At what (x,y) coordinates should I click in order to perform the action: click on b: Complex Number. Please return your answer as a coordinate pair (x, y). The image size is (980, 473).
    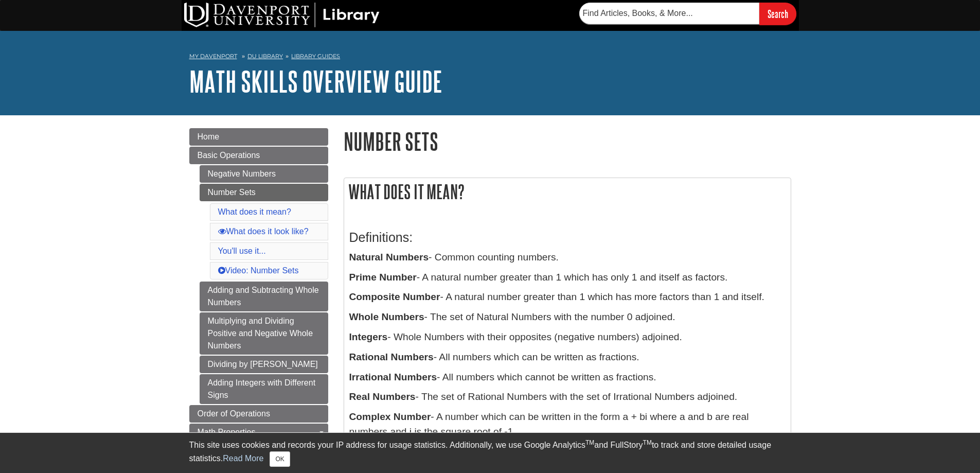
    Looking at the image, I should click on (390, 416).